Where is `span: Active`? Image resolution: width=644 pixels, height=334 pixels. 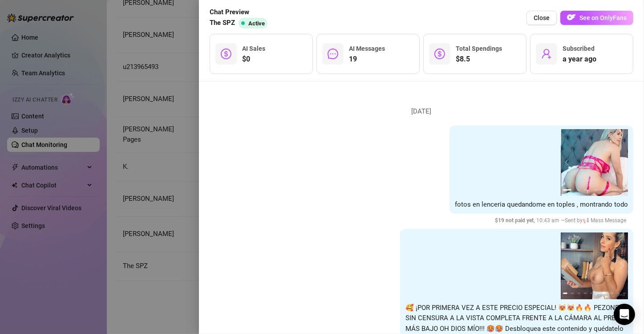 span: Active is located at coordinates (256, 23).